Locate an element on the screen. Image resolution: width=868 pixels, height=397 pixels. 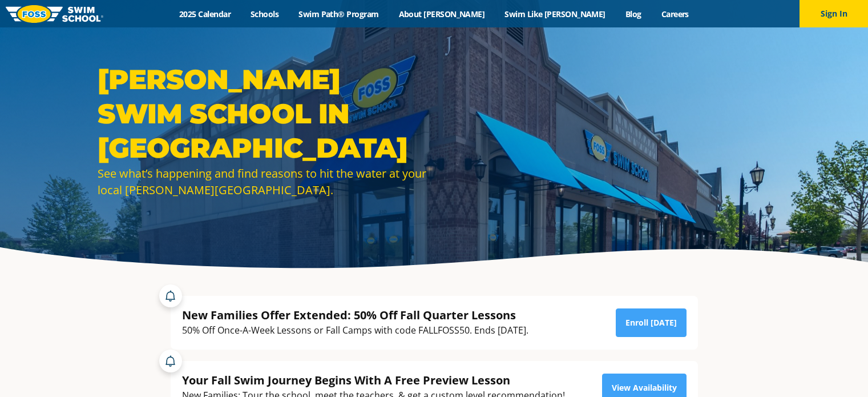
img: FOSS Swim School Logo is located at coordinates (54, 14).